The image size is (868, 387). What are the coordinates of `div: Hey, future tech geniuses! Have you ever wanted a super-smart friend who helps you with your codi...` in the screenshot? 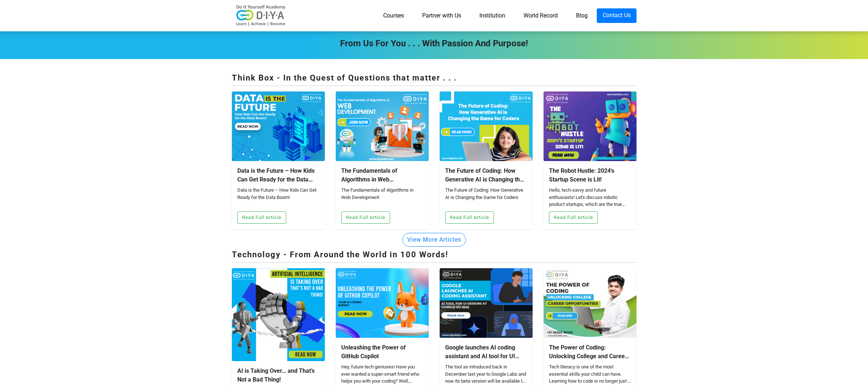 It's located at (382, 374).